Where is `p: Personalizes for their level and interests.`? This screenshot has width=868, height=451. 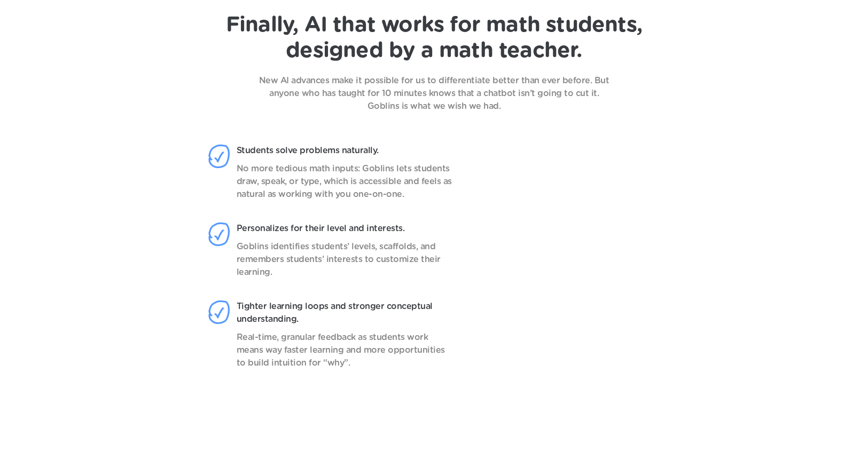 p: Personalizes for their level and interests. is located at coordinates (345, 228).